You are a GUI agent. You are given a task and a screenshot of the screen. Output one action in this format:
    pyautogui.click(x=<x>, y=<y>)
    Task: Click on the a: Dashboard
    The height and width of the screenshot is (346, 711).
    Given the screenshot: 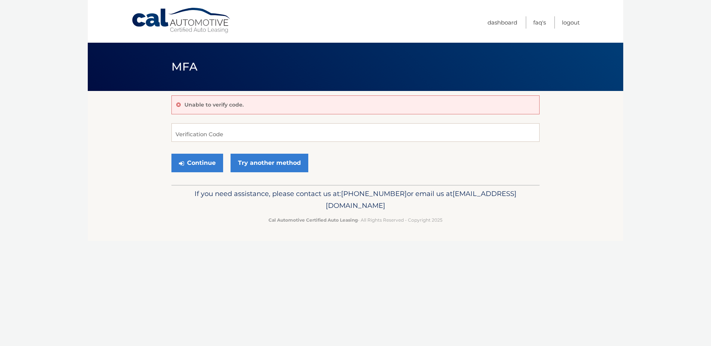 What is the action you would take?
    pyautogui.click(x=502, y=22)
    